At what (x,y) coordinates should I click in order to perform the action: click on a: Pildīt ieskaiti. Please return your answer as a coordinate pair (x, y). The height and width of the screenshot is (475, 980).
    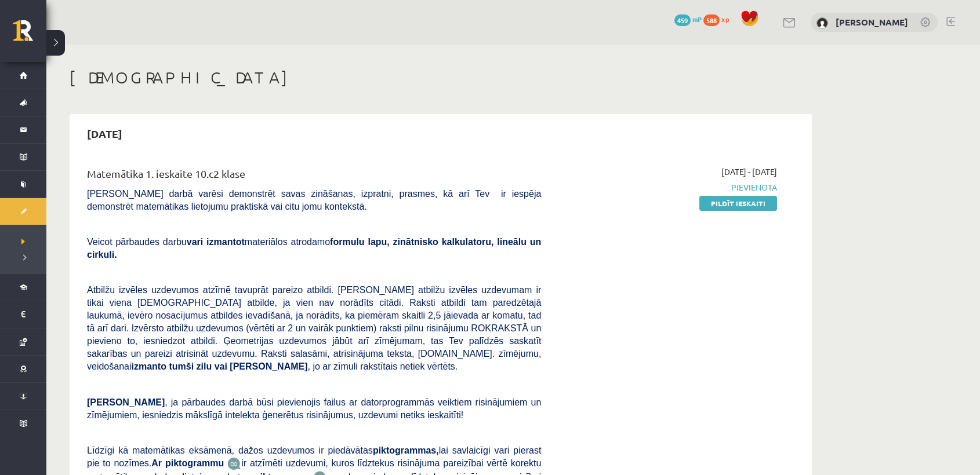
    Looking at the image, I should click on (739, 204).